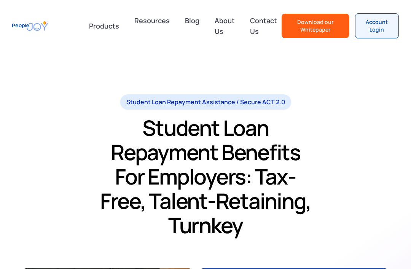 The image size is (411, 269). Describe the element at coordinates (205, 177) in the screenshot. I see `h1: Student Loan Repayment Benefits for Employers: Tax-Free, Talent-Retaining, Turnkey` at that location.